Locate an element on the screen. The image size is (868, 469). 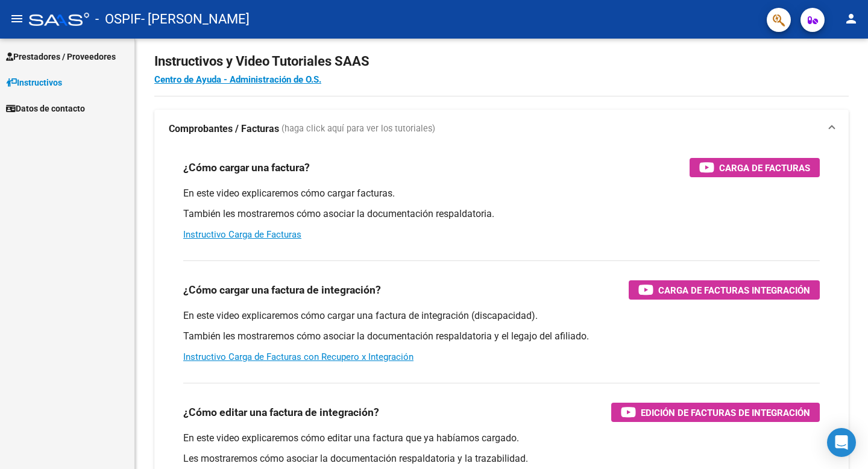
p: También les mostraremos cómo asociar la documentación respaldatoria. is located at coordinates (501, 214).